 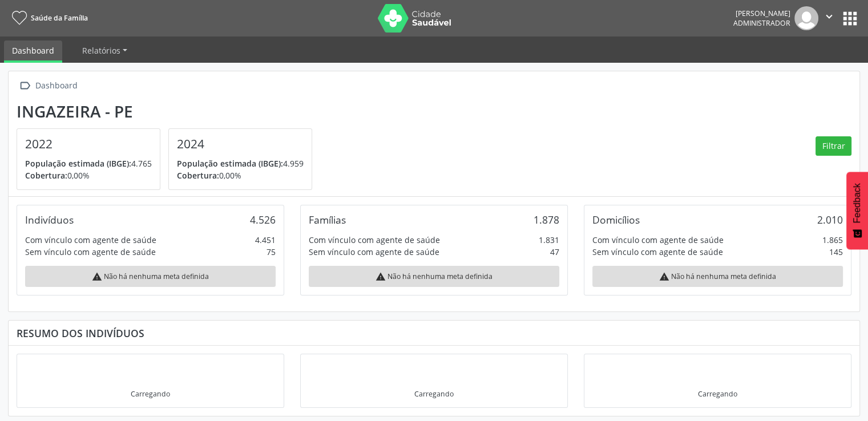 I want to click on h4: 2022, so click(x=88, y=144).